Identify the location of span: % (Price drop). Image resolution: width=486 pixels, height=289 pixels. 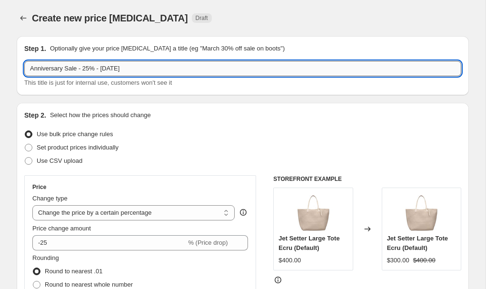
(208, 242).